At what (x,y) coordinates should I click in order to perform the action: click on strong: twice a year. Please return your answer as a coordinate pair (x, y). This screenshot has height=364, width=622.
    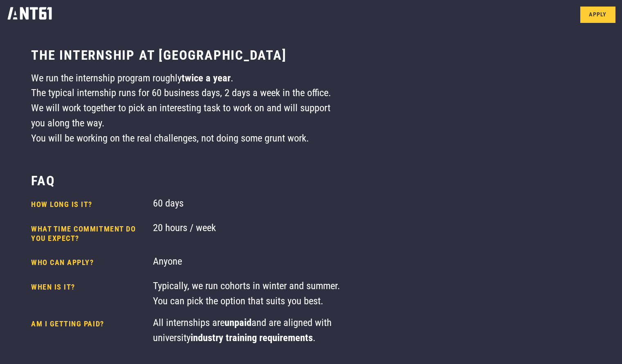
    Looking at the image, I should click on (206, 77).